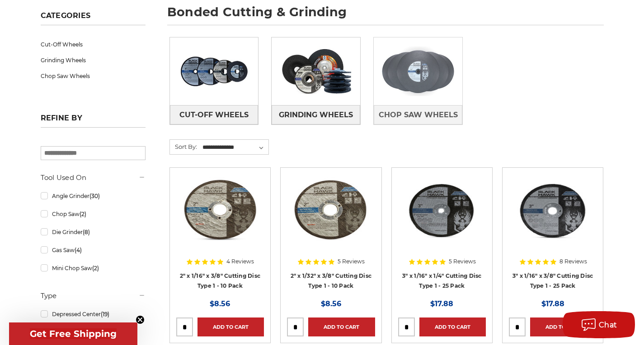 The height and width of the screenshot is (345, 644). I want to click on a: 3" x 1/16" x 3/8" Cutting Disc, so click(553, 232).